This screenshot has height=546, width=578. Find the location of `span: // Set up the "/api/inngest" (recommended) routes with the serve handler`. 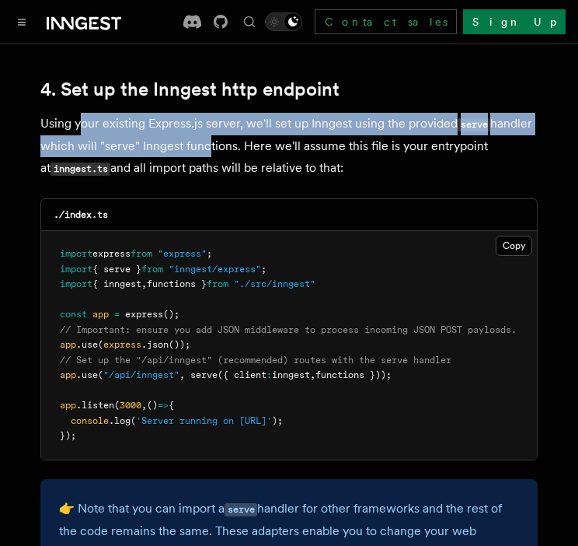

span: // Set up the "/api/inngest" (recommended) routes with the serve handler is located at coordinates (256, 360).